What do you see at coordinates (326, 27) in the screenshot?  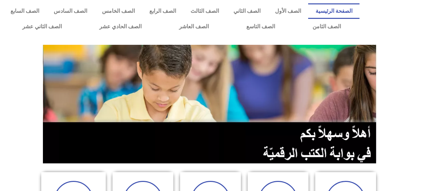 I see `a: الصف الثامن` at bounding box center [326, 27].